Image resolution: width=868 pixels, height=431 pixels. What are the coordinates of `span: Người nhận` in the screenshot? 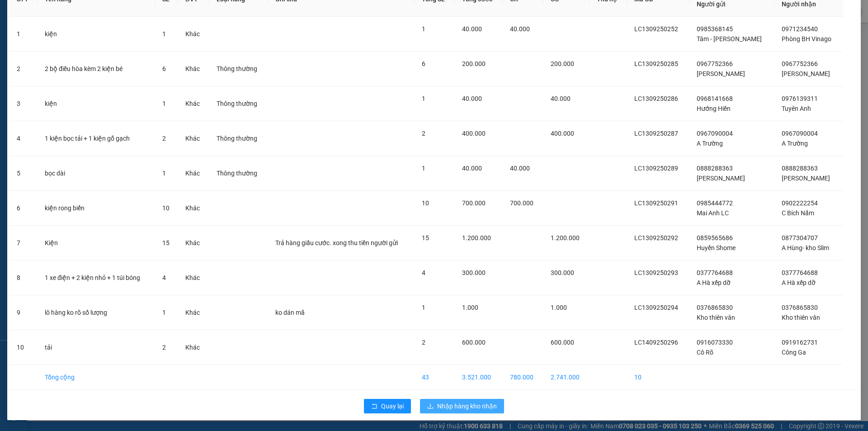 It's located at (799, 4).